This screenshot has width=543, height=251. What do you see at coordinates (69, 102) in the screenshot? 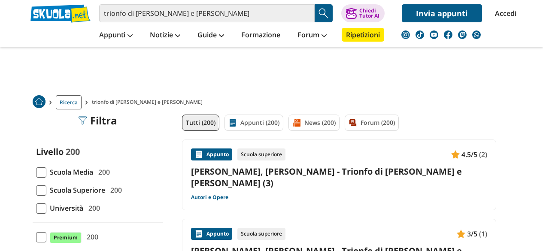
I see `span: Ricerca` at bounding box center [69, 102].